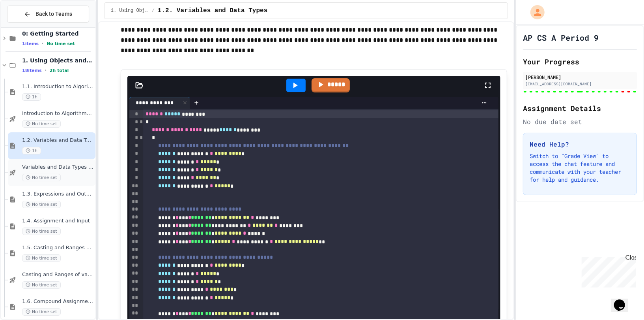 The width and height of the screenshot is (644, 320). I want to click on span: 0: Getting Started, so click(58, 34).